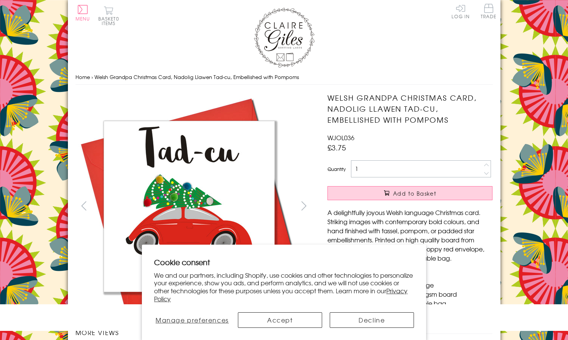 This screenshot has width=568, height=340. What do you see at coordinates (192, 320) in the screenshot?
I see `button: Manage preferences` at bounding box center [192, 320].